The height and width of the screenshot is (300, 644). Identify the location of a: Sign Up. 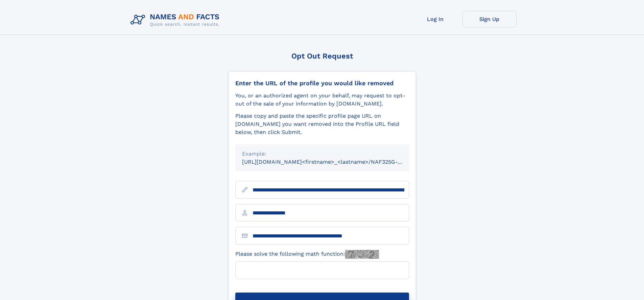
(490, 19).